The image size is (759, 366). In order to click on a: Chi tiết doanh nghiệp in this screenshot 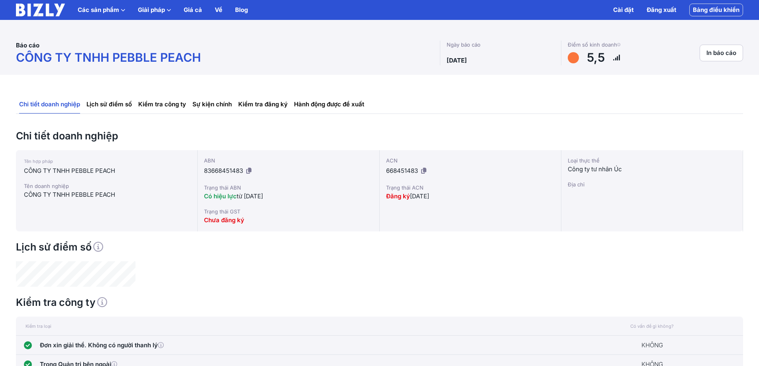, I will do `click(49, 104)`.